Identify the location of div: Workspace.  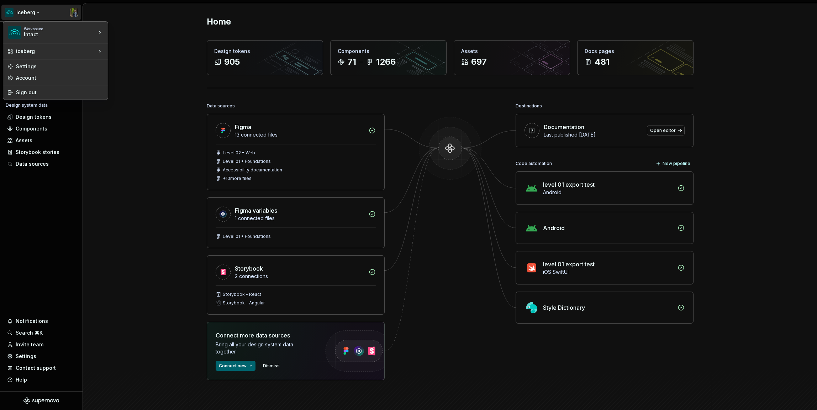
(60, 29).